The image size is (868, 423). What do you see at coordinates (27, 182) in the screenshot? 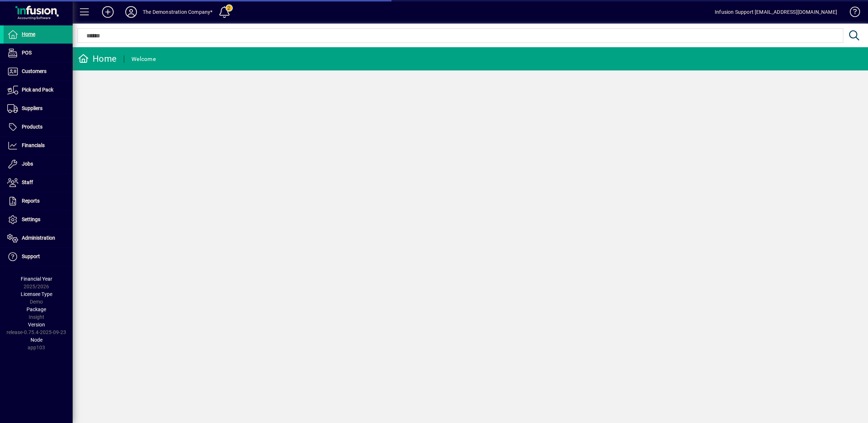
I see `span: Staff` at bounding box center [27, 182].